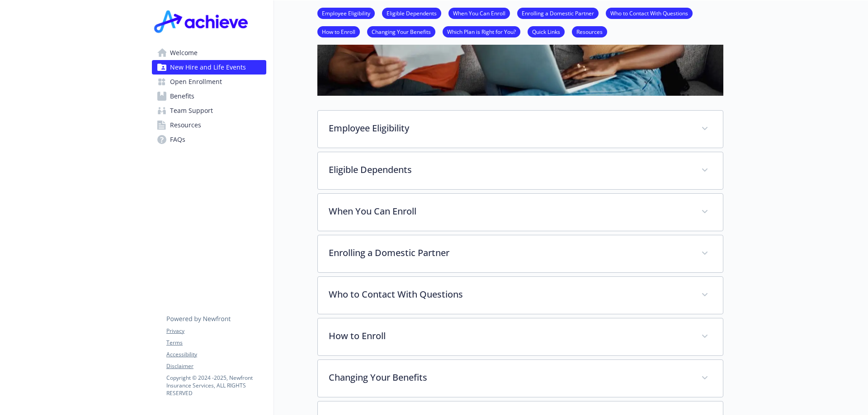  I want to click on a: New Hire and Life Events, so click(209, 67).